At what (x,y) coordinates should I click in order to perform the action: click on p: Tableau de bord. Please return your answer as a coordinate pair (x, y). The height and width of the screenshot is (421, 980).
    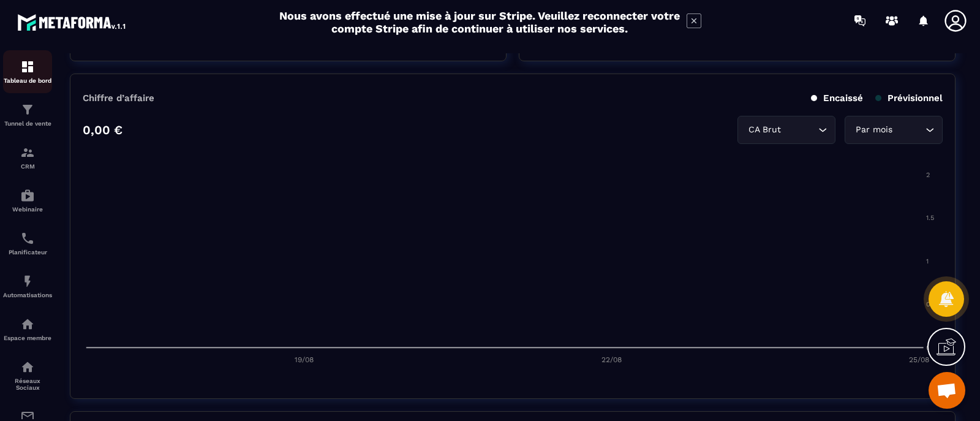
    Looking at the image, I should click on (27, 80).